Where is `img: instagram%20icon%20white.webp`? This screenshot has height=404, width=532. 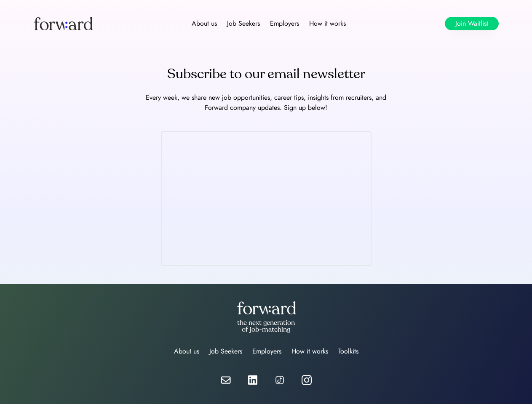
img: instagram%20icon%20white.webp is located at coordinates (306, 380).